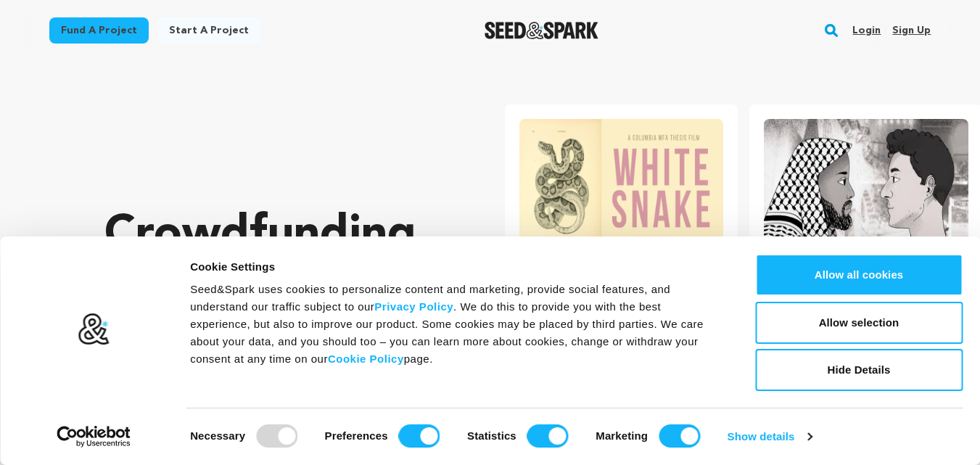 This screenshot has height=465, width=980. What do you see at coordinates (94, 329) in the screenshot?
I see `img: logo` at bounding box center [94, 329].